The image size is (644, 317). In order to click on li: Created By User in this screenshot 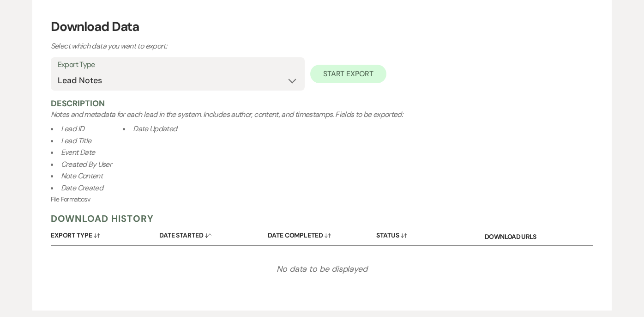, I will do `click(81, 164)`.